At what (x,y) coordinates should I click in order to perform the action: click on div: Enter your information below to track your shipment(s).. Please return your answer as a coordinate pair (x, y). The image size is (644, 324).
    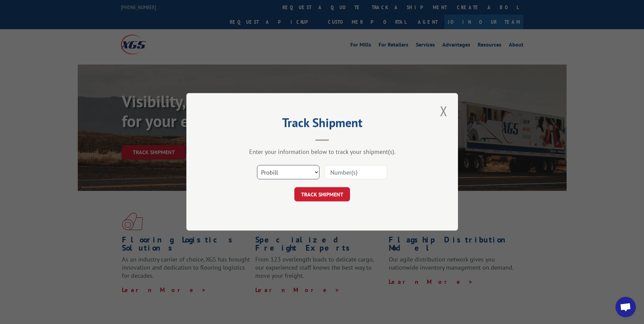
    Looking at the image, I should click on (322, 151).